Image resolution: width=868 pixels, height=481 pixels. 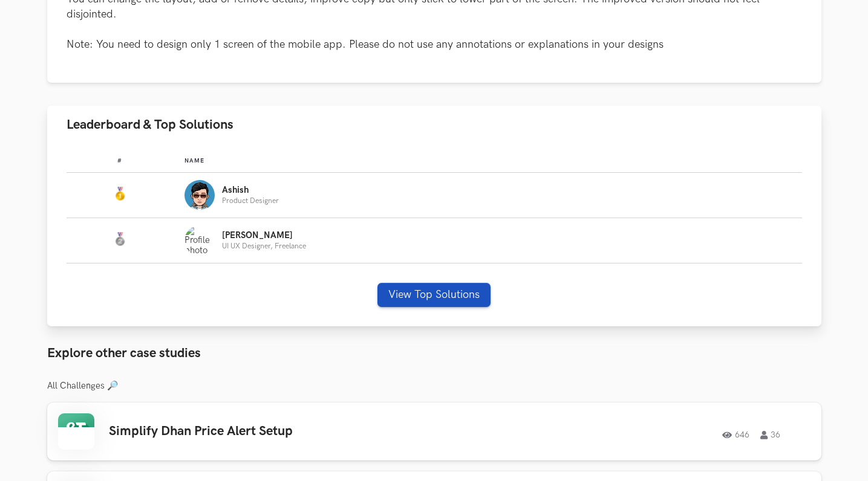 I want to click on span: Name, so click(x=194, y=161).